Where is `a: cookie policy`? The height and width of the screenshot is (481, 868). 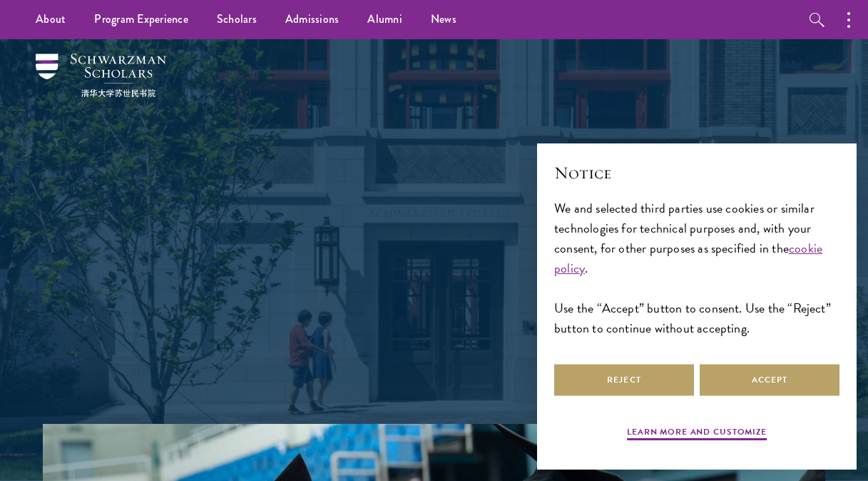
a: cookie policy is located at coordinates (688, 258).